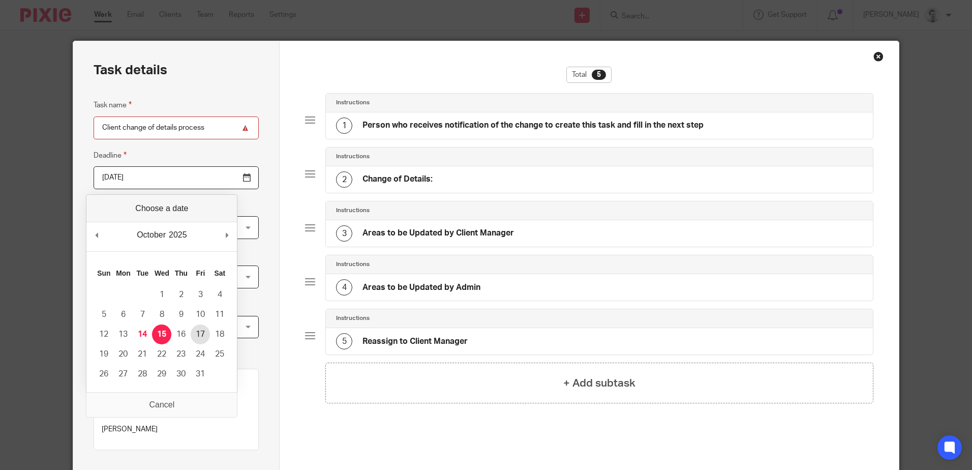  Describe the element at coordinates (181, 334) in the screenshot. I see `button: 16` at that location.